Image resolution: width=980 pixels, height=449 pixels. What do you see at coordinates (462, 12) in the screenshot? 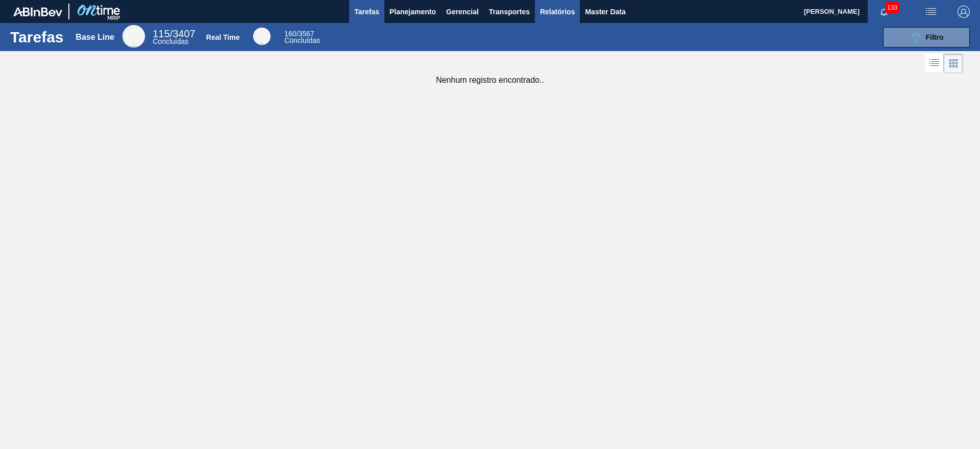
I see `span: Gerencial` at bounding box center [462, 12].